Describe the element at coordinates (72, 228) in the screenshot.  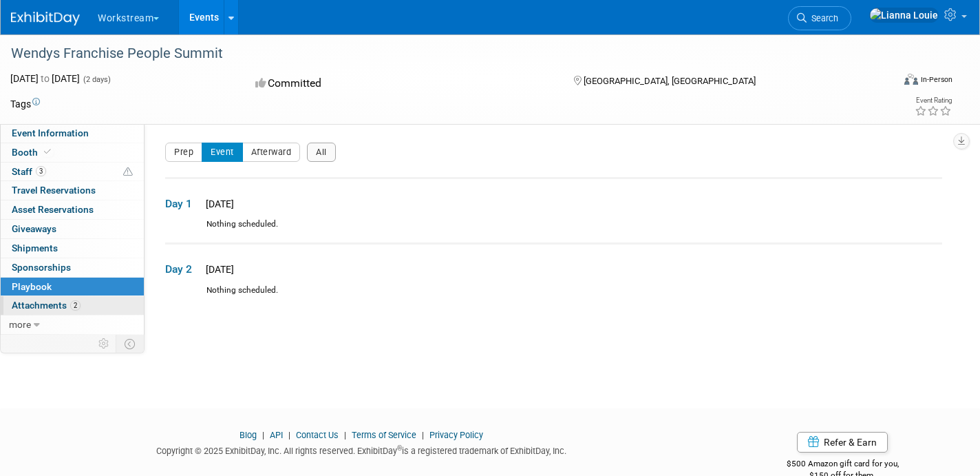
I see `a: Giveaways` at that location.